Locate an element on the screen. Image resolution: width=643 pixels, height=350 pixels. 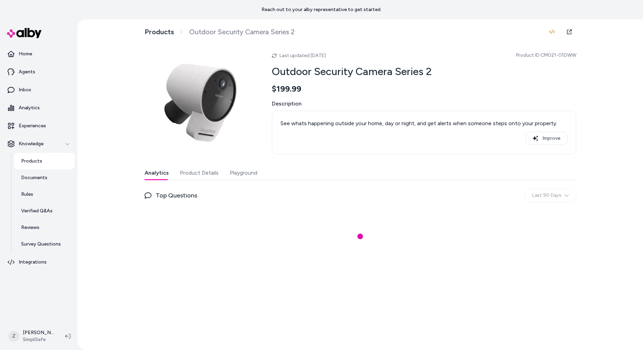
span: Z is located at coordinates (14, 336).